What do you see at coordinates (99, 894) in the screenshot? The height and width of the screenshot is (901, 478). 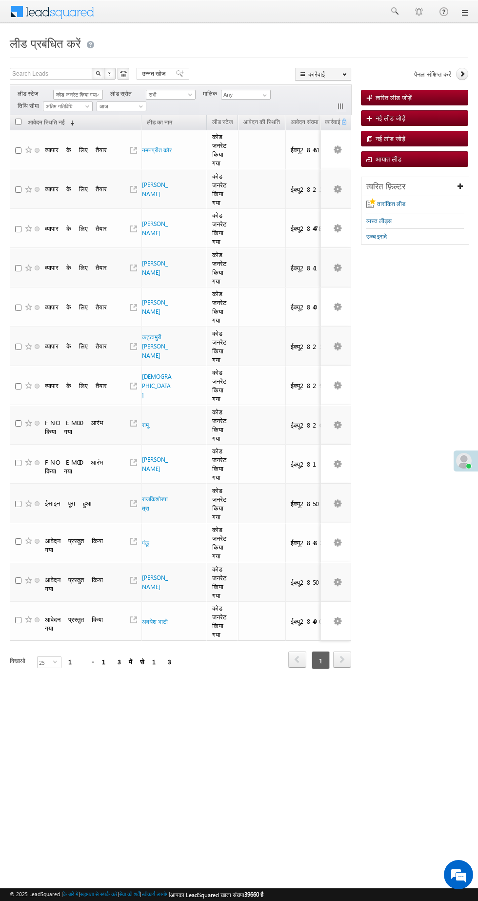 I see `font: सहायता से संपर्क करें` at bounding box center [99, 894].